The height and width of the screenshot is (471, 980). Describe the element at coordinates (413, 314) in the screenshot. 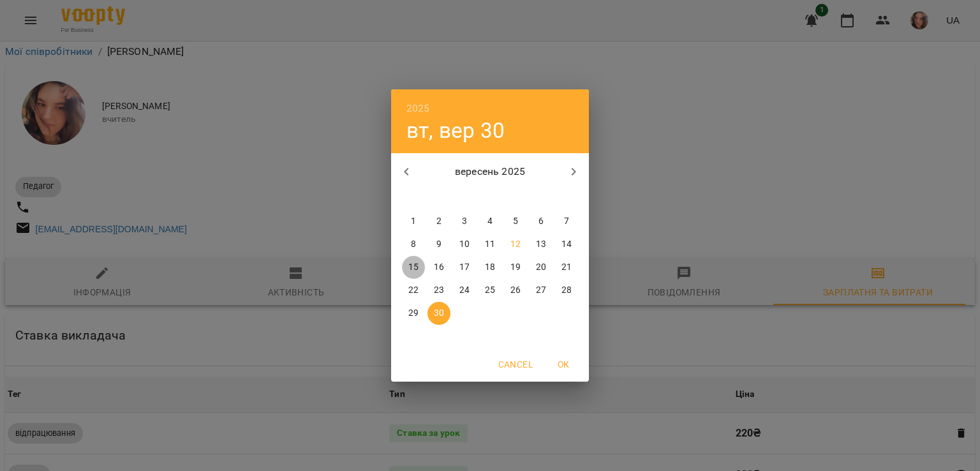

I see `p: 29` at that location.